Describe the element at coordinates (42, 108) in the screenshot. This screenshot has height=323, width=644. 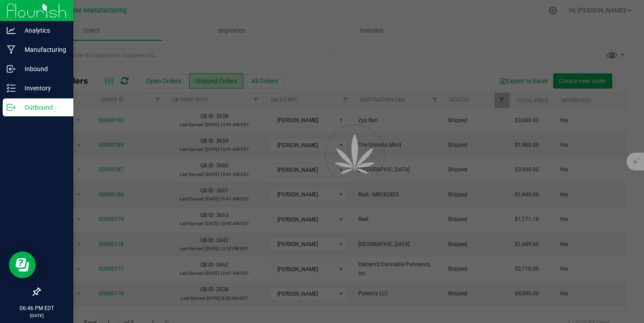
I see `p: Outbound` at that location.